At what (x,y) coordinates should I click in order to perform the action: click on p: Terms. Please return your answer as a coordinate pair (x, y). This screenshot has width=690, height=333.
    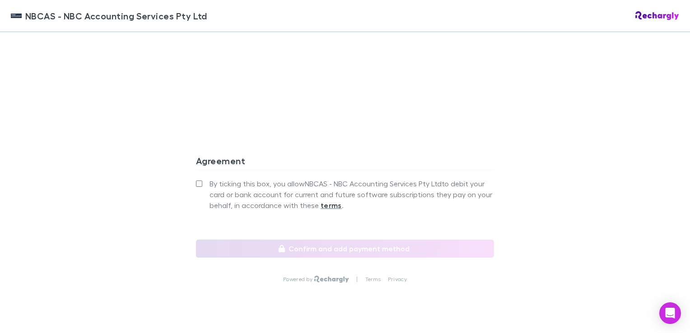
    Looking at the image, I should click on (373, 279).